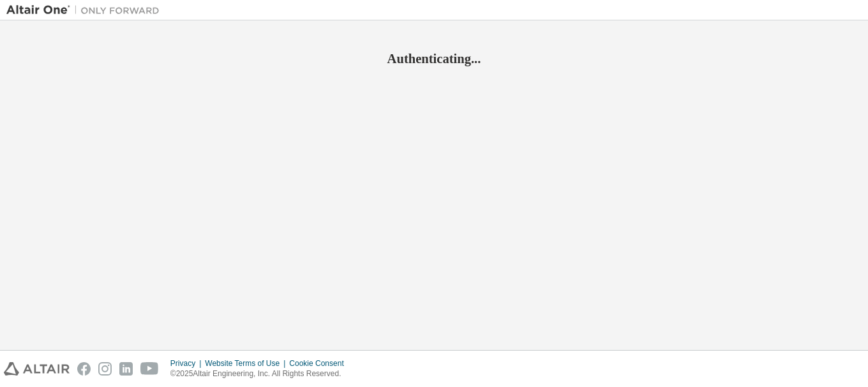 This screenshot has width=868, height=387. Describe the element at coordinates (261, 374) in the screenshot. I see `p: © 2025 Altair Engineering, Inc. All Rights Reserved.` at that location.